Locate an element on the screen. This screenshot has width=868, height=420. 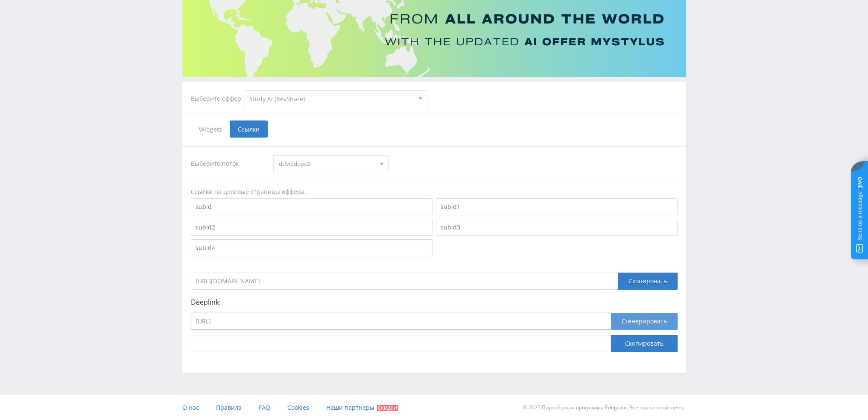
input: subid4 is located at coordinates (311, 247).